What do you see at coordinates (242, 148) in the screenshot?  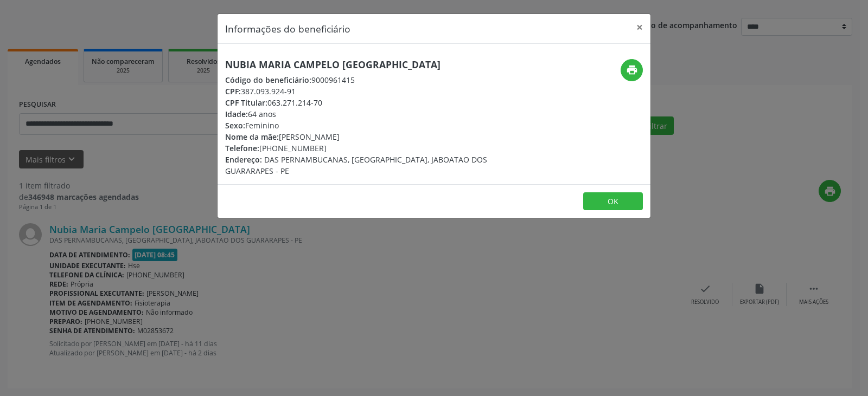 I see `span: Telefone:` at bounding box center [242, 148].